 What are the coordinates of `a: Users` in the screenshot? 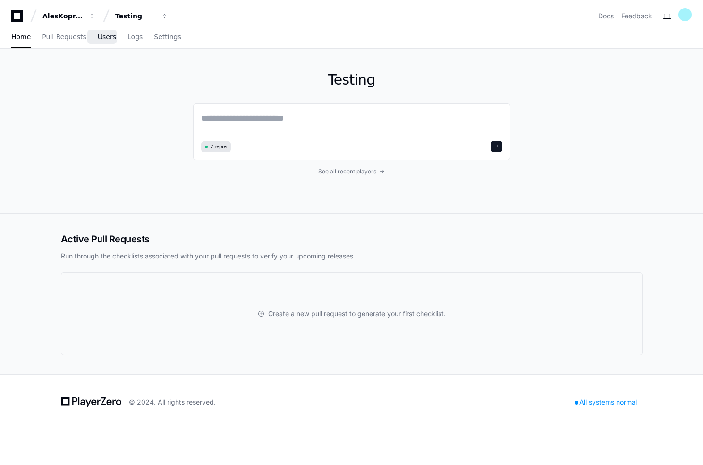 It's located at (107, 37).